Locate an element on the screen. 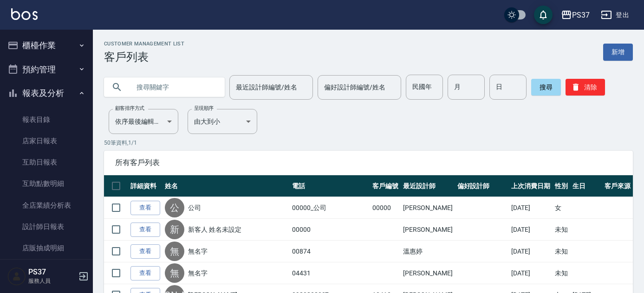 Image resolution: width=644 pixels, height=293 pixels. button: 報表及分析 is located at coordinates (46, 93).